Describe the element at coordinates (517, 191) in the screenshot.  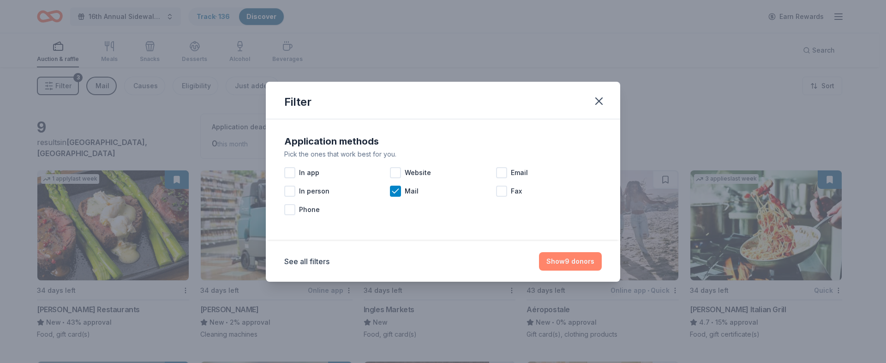
I see `span: Fax` at that location.